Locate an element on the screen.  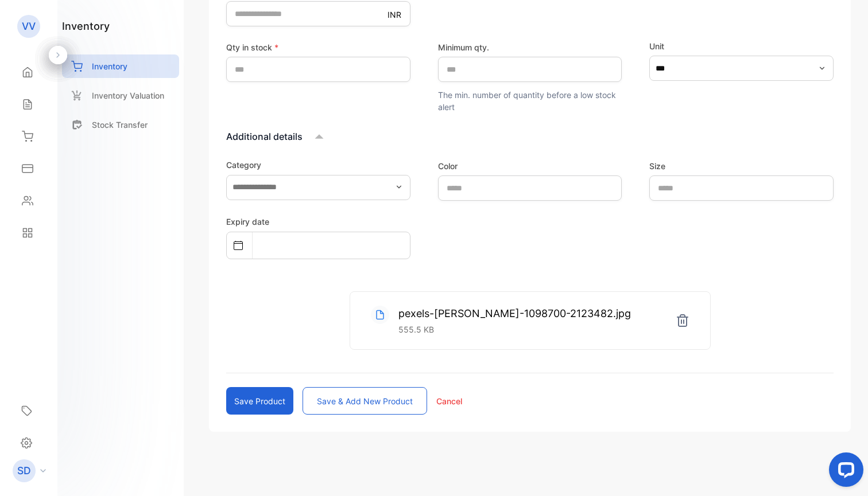
p: VV is located at coordinates (29, 26).